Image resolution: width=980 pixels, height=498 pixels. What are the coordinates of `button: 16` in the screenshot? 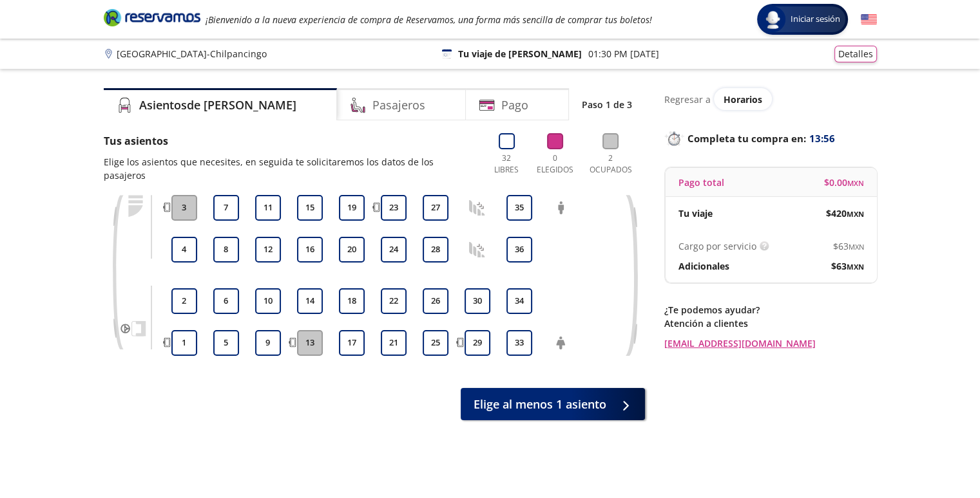 It's located at (310, 250).